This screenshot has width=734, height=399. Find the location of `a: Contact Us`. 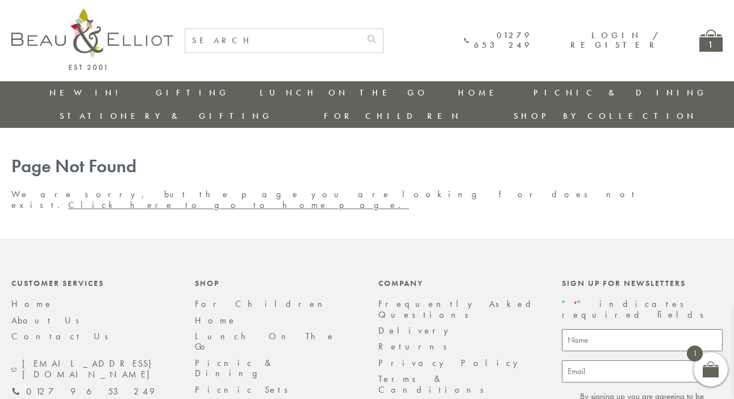

a: Contact Us is located at coordinates (64, 336).